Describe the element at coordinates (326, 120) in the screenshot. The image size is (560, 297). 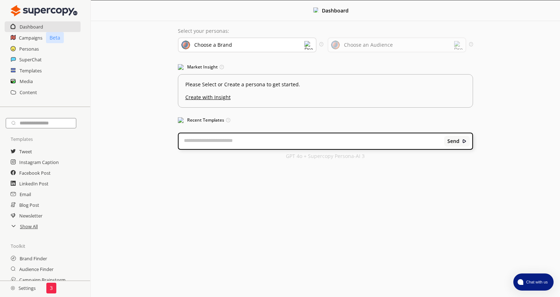
I see `h3: Recent Templates` at that location.